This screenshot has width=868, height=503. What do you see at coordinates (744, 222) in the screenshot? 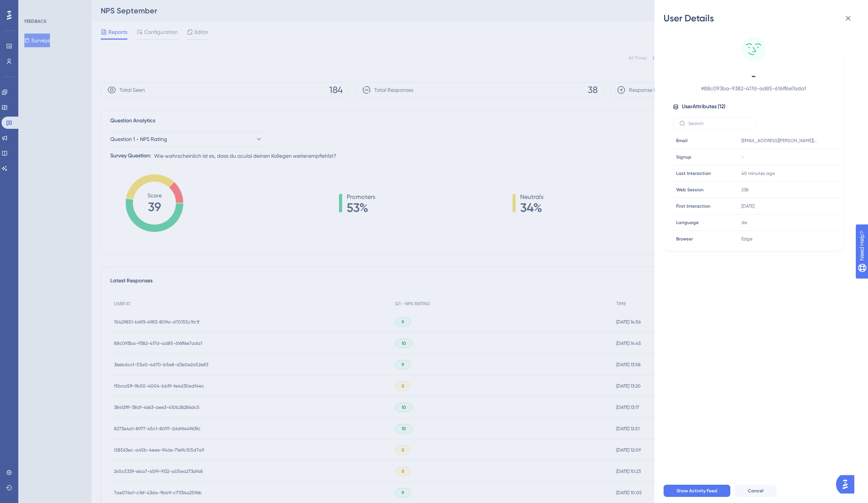
I see `span: de` at bounding box center [744, 222].